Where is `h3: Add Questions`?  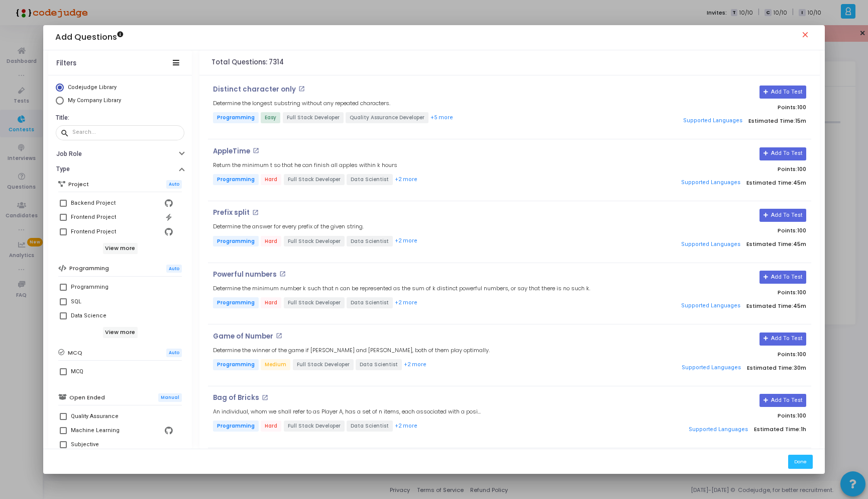
h3: Add Questions is located at coordinates (89, 37).